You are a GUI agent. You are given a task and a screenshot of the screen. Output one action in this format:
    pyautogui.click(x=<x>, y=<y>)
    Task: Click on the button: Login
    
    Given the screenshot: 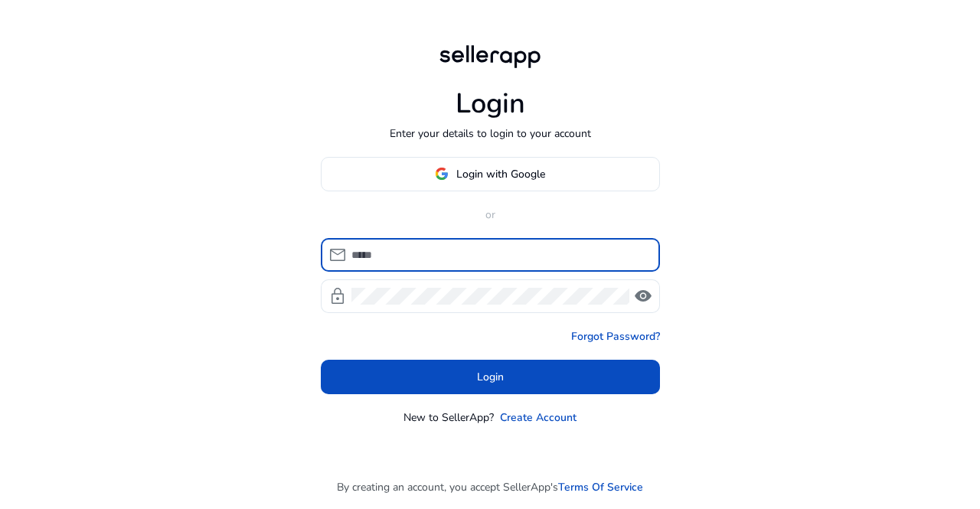 What is the action you would take?
    pyautogui.click(x=490, y=377)
    